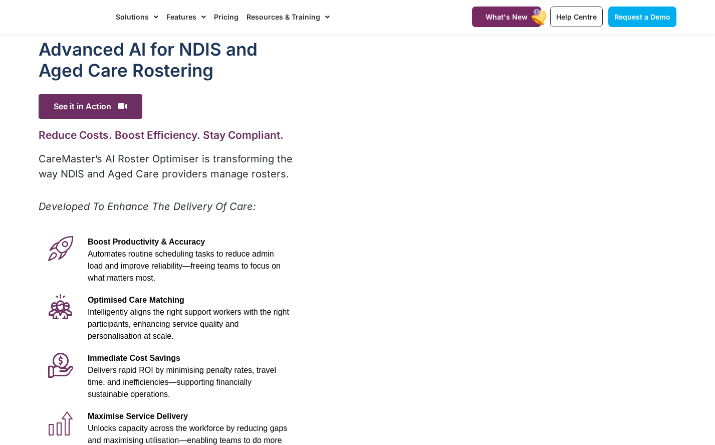  What do you see at coordinates (182, 382) in the screenshot?
I see `span: Delivers rapid ROI by minimising penalty rates, travel time, and inefficiencies—supporting financ...` at bounding box center [182, 382].